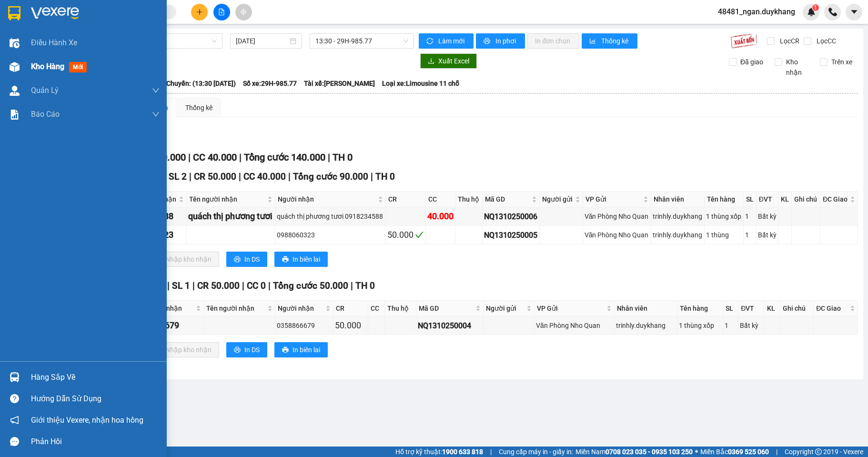 This screenshot has width=868, height=457. Describe the element at coordinates (221, 12) in the screenshot. I see `span: file-add` at that location.